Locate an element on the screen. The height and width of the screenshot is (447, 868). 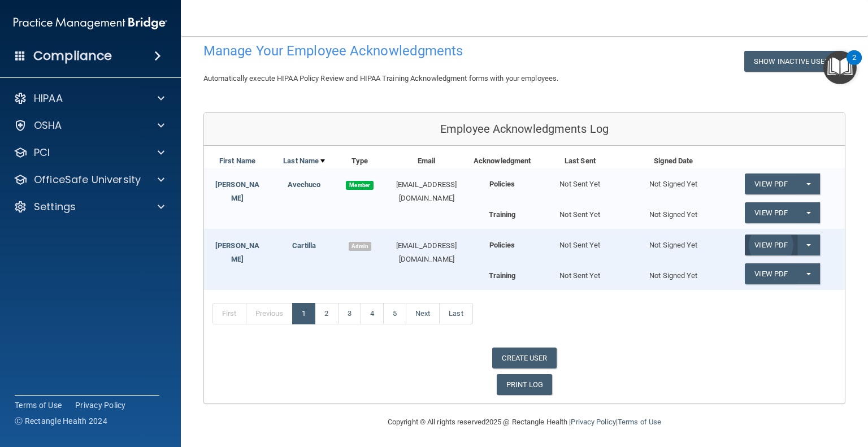
a: Avechuco is located at coordinates (304, 184).